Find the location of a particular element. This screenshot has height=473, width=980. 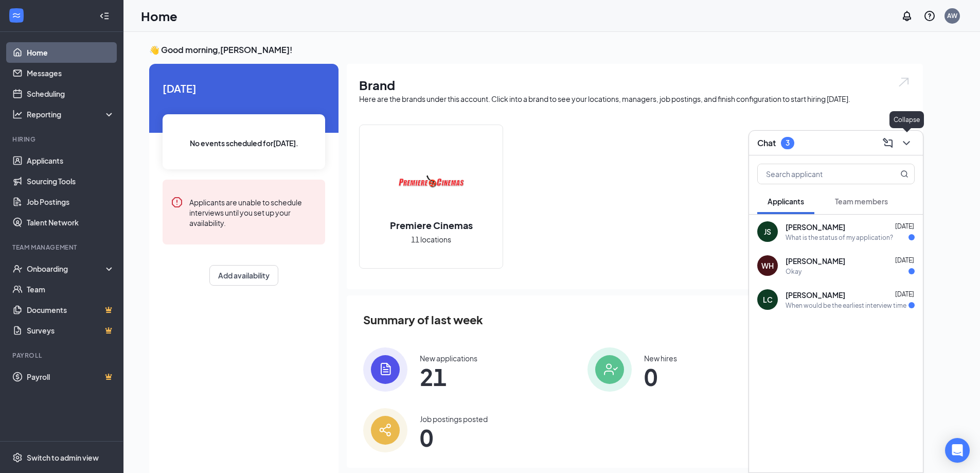

a: DocumentsCrown is located at coordinates (71, 310).